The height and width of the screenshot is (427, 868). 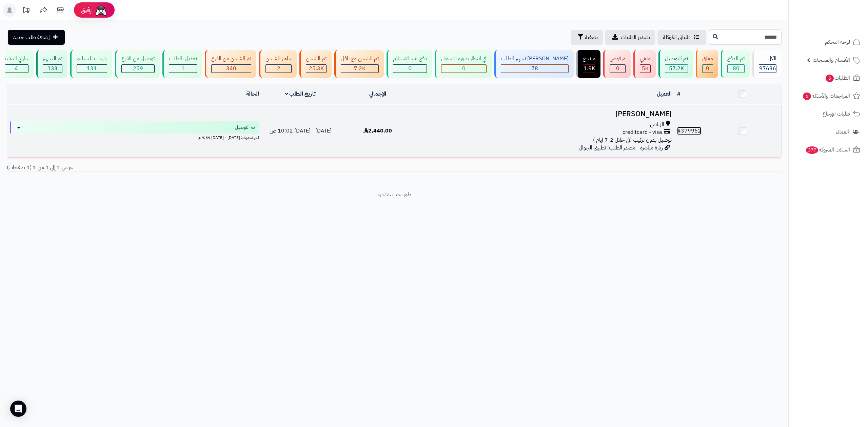 I want to click on a: طلباتي المُوكلة, so click(x=682, y=37).